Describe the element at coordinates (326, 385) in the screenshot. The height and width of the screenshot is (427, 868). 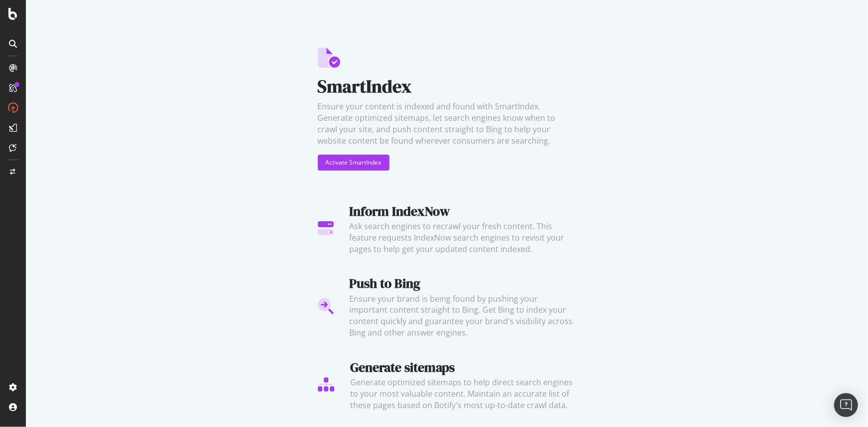
I see `img: Generate sitemaps` at that location.